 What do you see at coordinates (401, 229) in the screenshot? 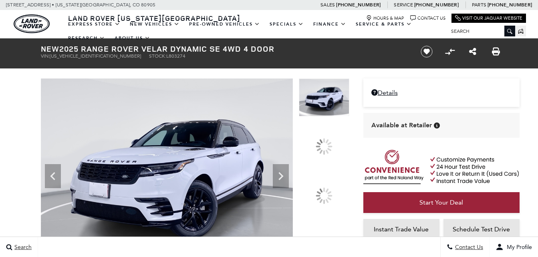
I see `span: Instant Trade Value` at bounding box center [401, 229].